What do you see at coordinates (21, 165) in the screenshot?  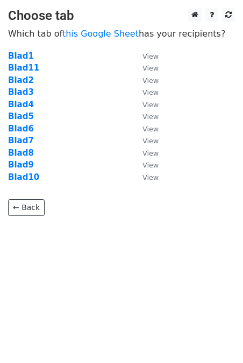 I see `a: Blad9` at bounding box center [21, 165].